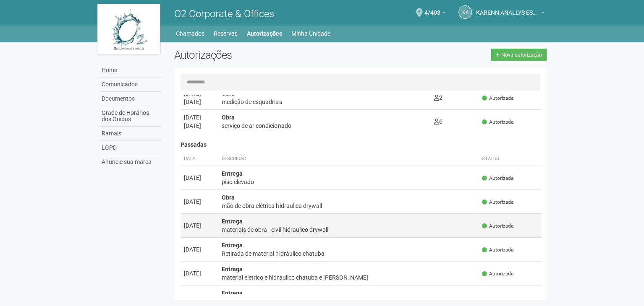  What do you see at coordinates (225, 34) in the screenshot?
I see `a: Reservas` at bounding box center [225, 34].